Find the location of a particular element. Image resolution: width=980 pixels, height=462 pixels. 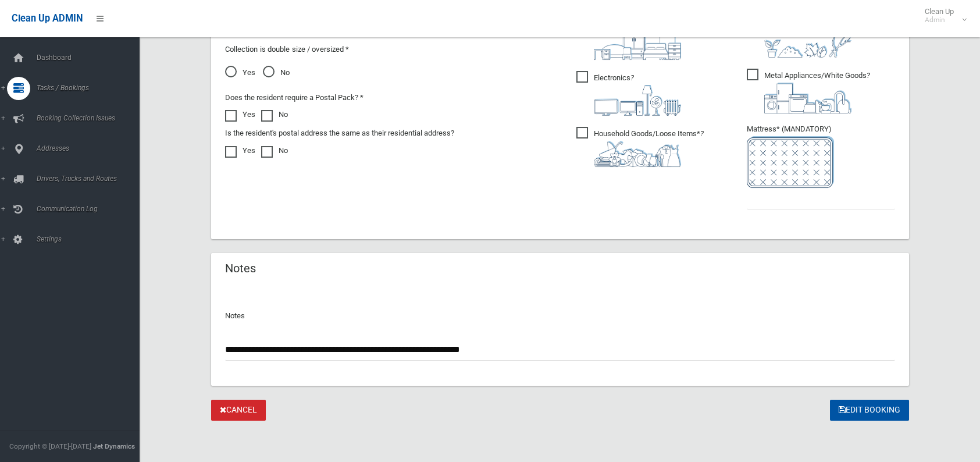

label: Is the resident's postal address the same as their residential address? is located at coordinates (340, 133).